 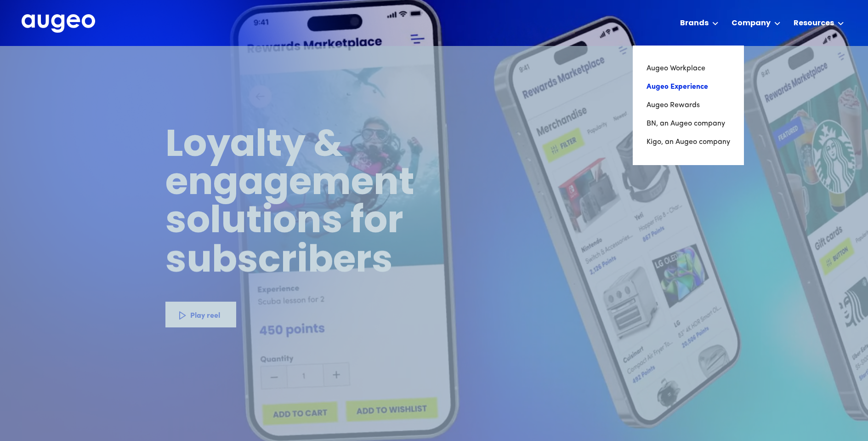 I want to click on a: home, so click(x=58, y=24).